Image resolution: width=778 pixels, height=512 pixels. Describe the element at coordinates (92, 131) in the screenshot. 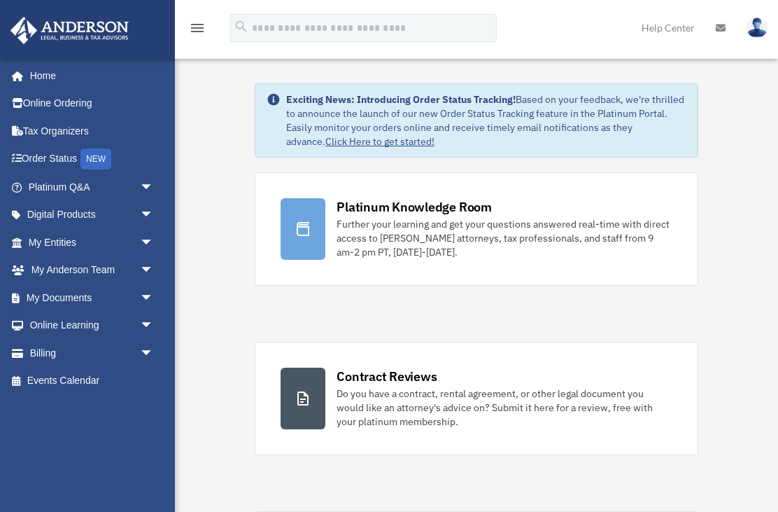

I see `a: Tax Organizers` at that location.